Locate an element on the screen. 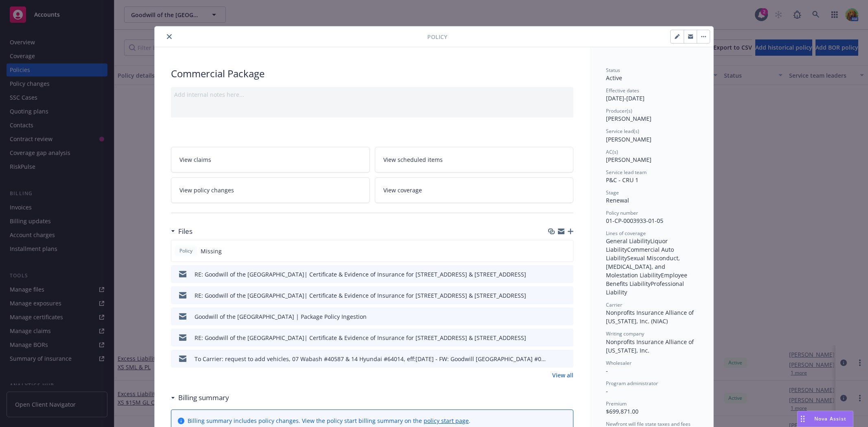 The image size is (868, 427). a: View coverage is located at coordinates (474, 190).